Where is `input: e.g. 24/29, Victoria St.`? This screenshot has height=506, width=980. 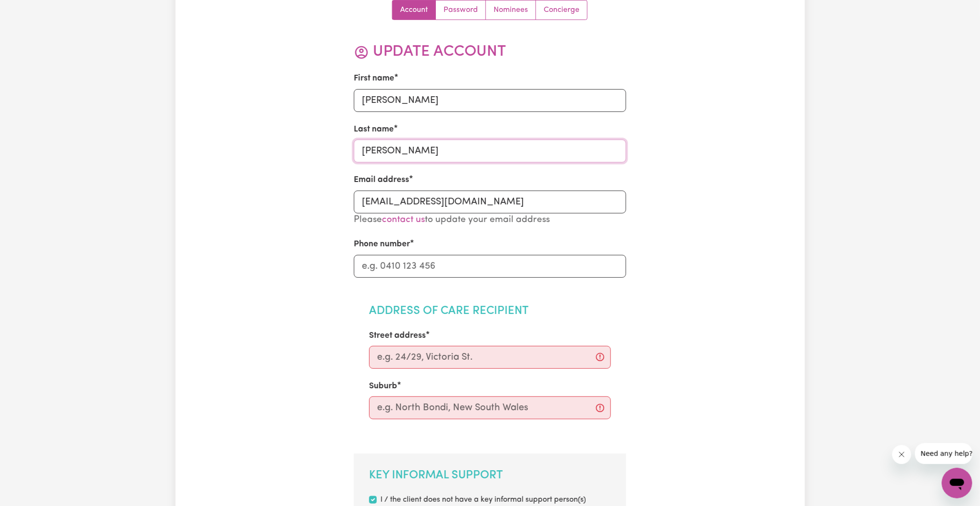 input: e.g. 24/29, Victoria St. is located at coordinates (490, 357).